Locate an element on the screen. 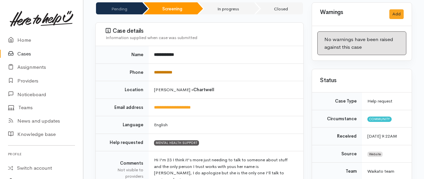 This screenshot has width=424, height=179. span: Community is located at coordinates (379, 119).